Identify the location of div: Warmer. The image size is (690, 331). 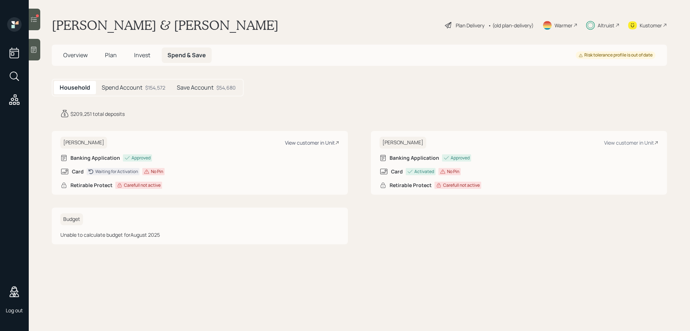
(563, 25).